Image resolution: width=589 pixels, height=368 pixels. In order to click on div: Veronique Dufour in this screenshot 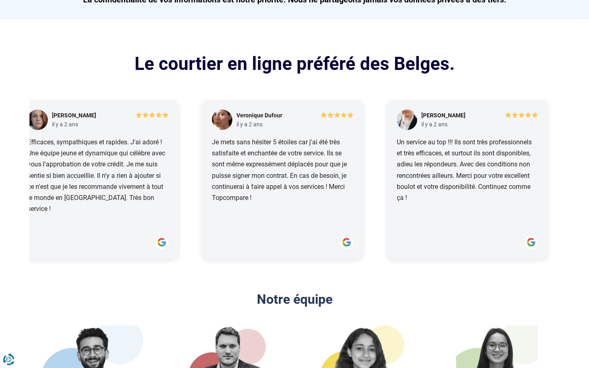, I will do `click(259, 116)`.